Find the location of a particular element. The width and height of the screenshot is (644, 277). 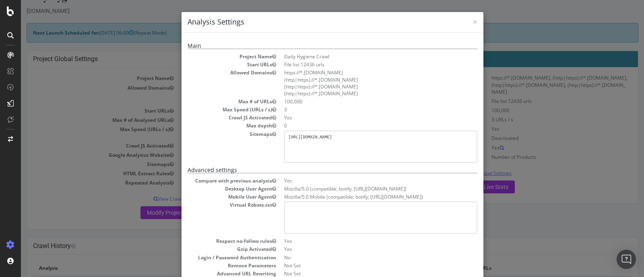

dt: Gzip Activated is located at coordinates (211, 249).